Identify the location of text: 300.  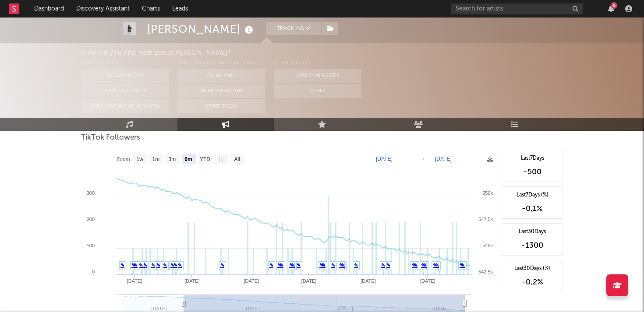
(91, 193).